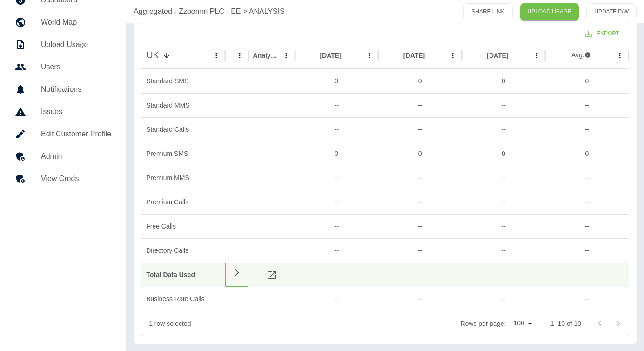 The image size is (644, 351). Describe the element at coordinates (183, 178) in the screenshot. I see `div: Premium MMS` at that location.